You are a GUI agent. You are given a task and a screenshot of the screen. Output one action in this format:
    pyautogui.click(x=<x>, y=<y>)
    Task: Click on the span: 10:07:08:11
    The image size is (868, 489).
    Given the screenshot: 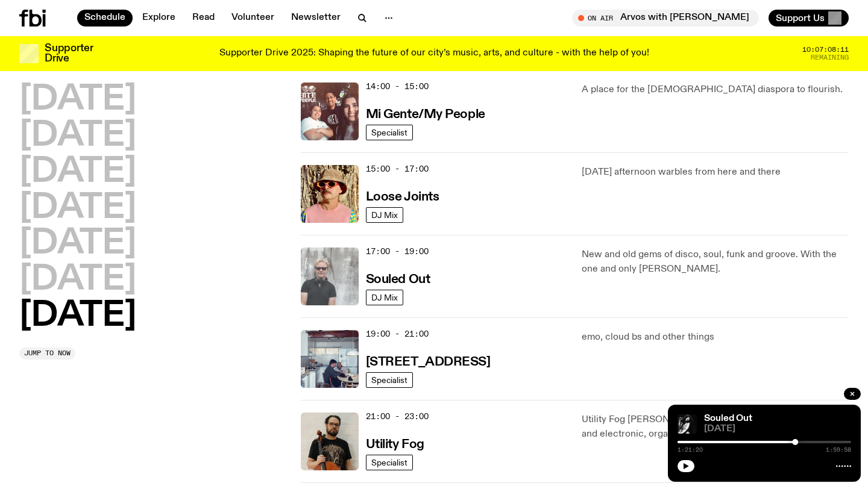 What is the action you would take?
    pyautogui.click(x=825, y=49)
    